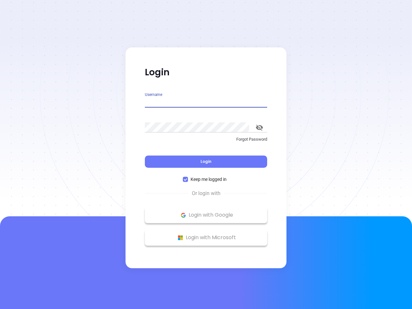  I want to click on img: Google Logo, so click(183, 215).